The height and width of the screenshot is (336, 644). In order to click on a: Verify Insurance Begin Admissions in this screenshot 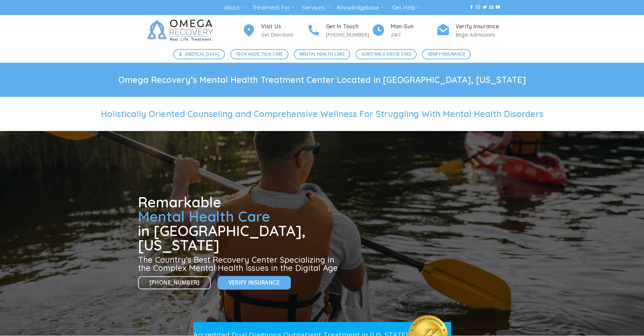, I will do `click(469, 30)`.